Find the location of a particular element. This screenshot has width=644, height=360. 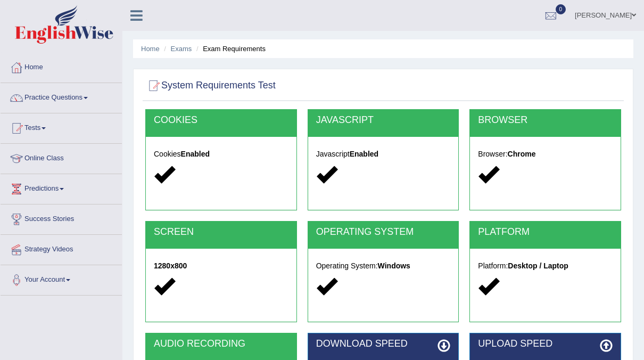

h2: System Requirements Test is located at coordinates (210, 86).